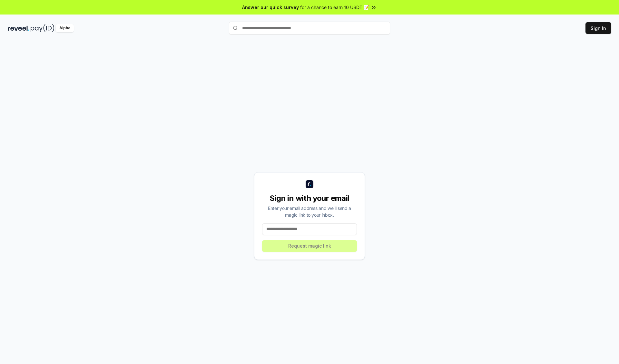 The height and width of the screenshot is (364, 619). Describe the element at coordinates (310, 211) in the screenshot. I see `div: Enter your email address and we’ll send a magic link to your inbox.` at that location.